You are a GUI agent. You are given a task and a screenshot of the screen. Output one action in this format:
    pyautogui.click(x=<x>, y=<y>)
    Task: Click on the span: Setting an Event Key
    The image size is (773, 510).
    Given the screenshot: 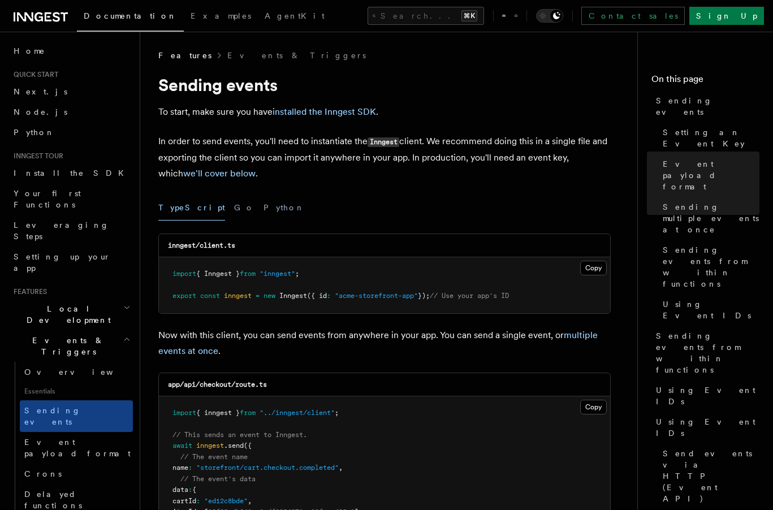 What is the action you would take?
    pyautogui.click(x=711, y=138)
    